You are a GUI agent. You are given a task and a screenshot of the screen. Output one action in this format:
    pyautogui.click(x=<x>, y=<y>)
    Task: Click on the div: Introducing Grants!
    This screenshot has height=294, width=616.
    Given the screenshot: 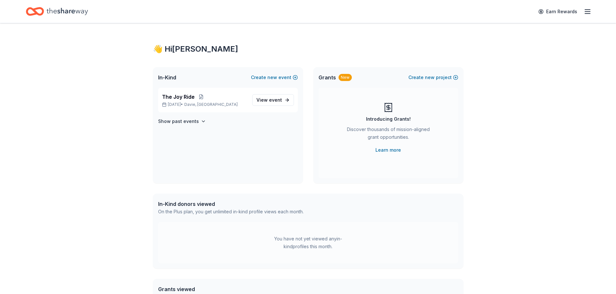 What is the action you would take?
    pyautogui.click(x=388, y=119)
    